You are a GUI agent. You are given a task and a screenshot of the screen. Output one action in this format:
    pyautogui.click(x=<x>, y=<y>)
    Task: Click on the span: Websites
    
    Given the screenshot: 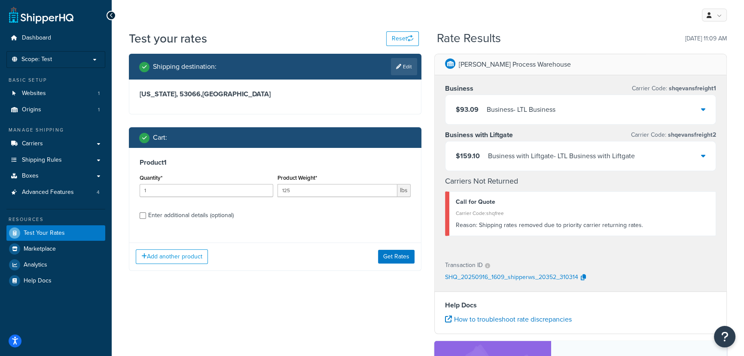 What is the action you would take?
    pyautogui.click(x=34, y=93)
    